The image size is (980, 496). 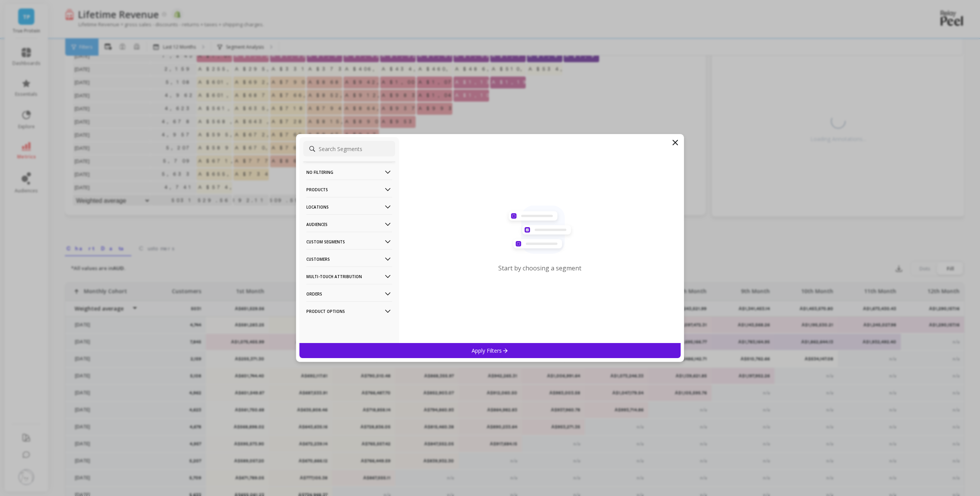 What do you see at coordinates (349, 276) in the screenshot?
I see `p: Multi-Touch Attribution` at bounding box center [349, 276].